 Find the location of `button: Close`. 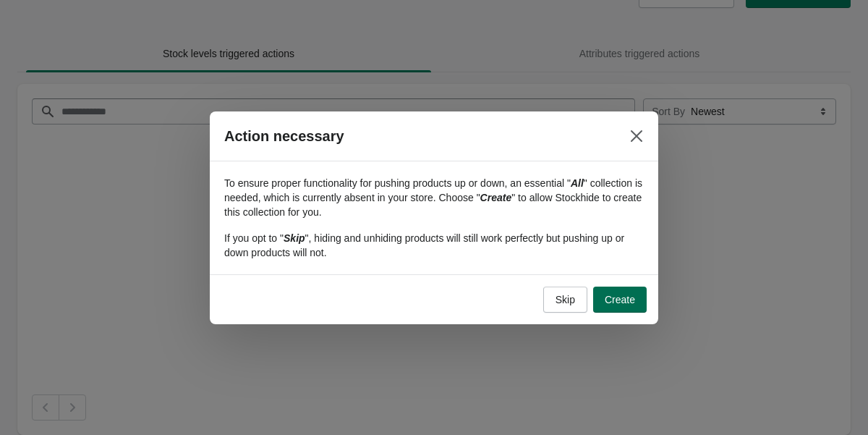

button: Close is located at coordinates (637, 136).